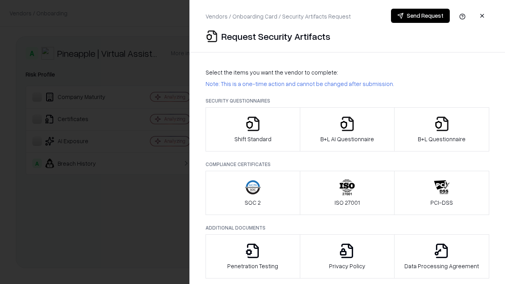 The width and height of the screenshot is (505, 284). What do you see at coordinates (253, 202) in the screenshot?
I see `p: SOC 2` at bounding box center [253, 202].